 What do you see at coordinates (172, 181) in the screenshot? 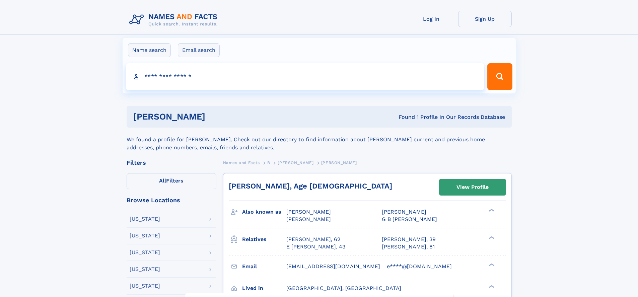
I see `label: Filters` at bounding box center [172, 181].